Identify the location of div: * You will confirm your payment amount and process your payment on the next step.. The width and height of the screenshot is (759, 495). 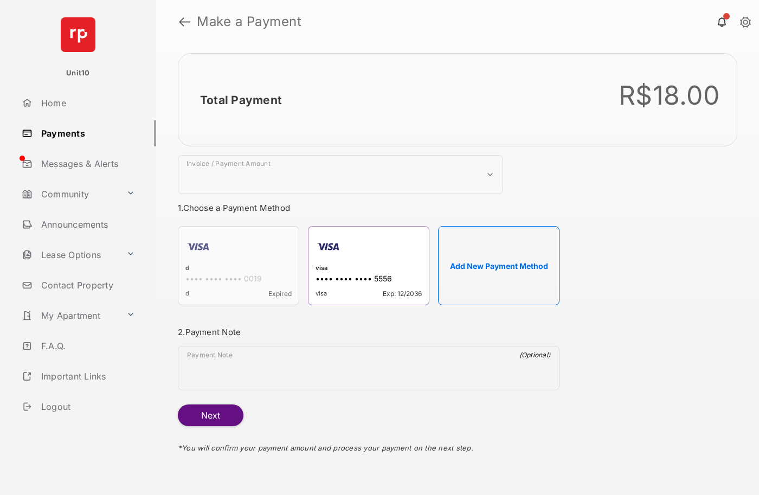
(369, 445).